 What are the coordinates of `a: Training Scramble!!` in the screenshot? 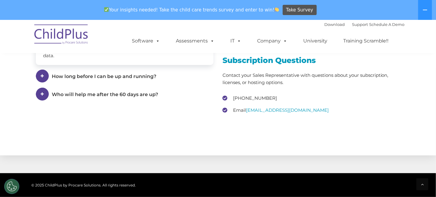 It's located at (366, 41).